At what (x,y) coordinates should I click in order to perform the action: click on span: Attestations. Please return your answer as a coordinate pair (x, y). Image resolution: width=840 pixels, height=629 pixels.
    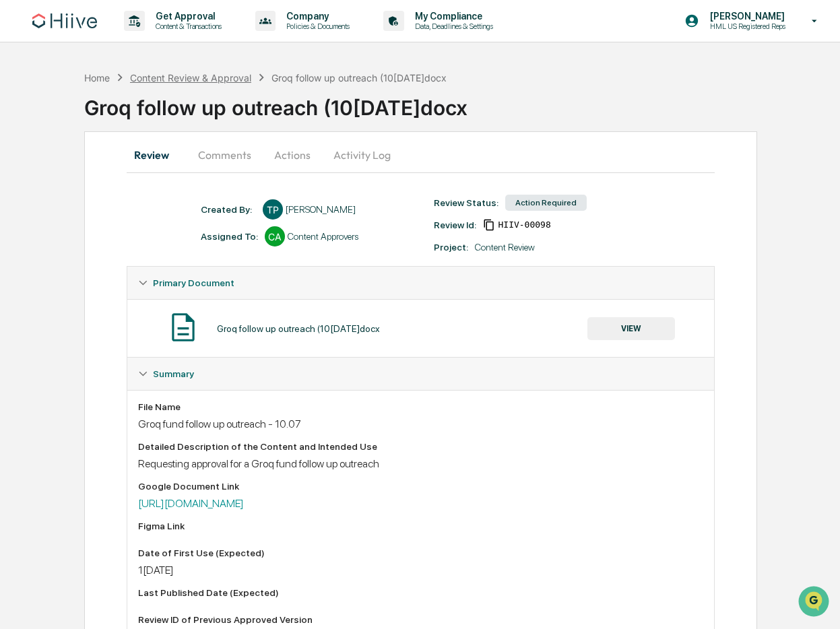
    Looking at the image, I should click on (139, 176).